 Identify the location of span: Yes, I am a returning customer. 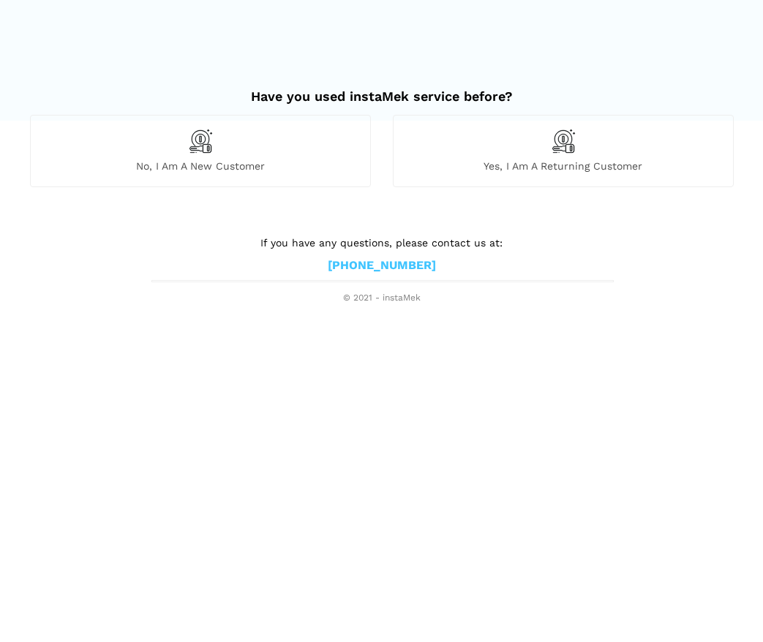
(563, 166).